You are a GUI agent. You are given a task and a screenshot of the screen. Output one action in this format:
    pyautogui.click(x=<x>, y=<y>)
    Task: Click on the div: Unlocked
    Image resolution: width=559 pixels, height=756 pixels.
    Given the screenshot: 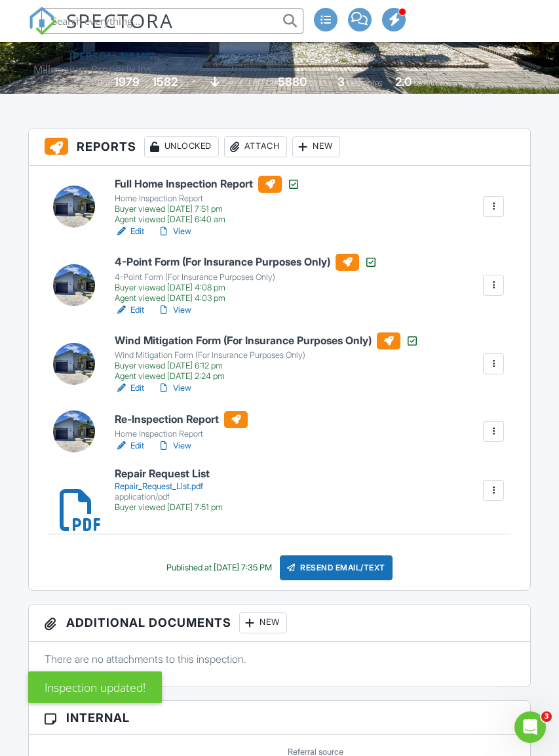 What is the action you would take?
    pyautogui.click(x=181, y=147)
    